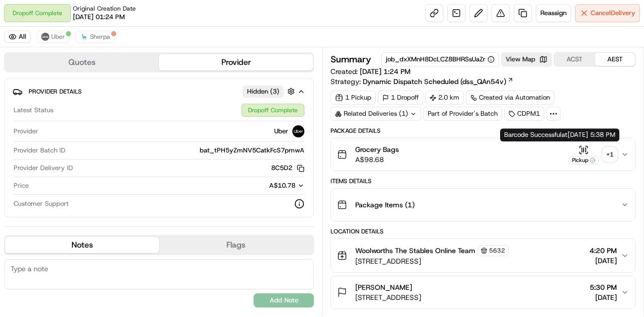 The width and height of the screenshot is (644, 317). Describe the element at coordinates (607, 13) in the screenshot. I see `button: CancelDelivery` at that location.